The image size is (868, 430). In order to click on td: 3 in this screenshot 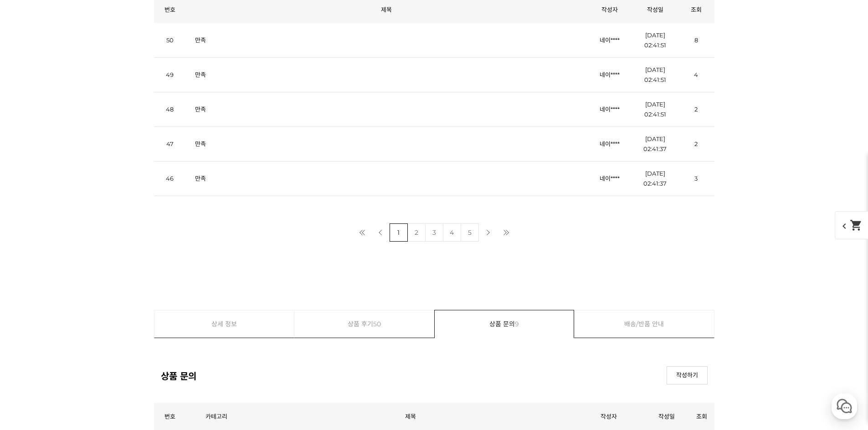, I will do `click(696, 179)`.